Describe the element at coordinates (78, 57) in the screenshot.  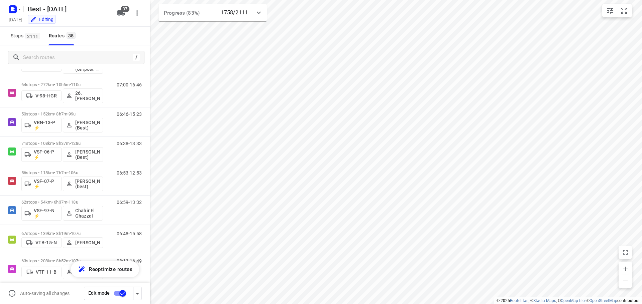
I see `input: Search routes` at that location.